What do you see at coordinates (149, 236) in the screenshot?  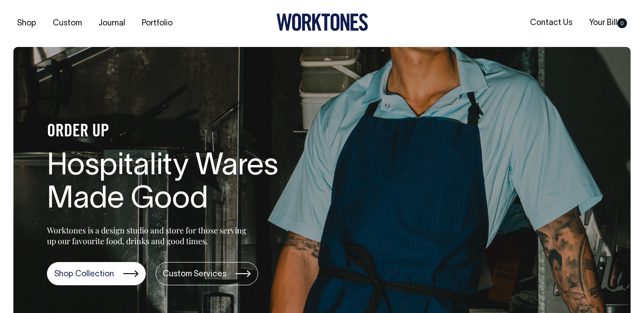 I see `p: Worktones is a design studio and store for those serving up our favourite food, drinks and good t...` at bounding box center [149, 236].